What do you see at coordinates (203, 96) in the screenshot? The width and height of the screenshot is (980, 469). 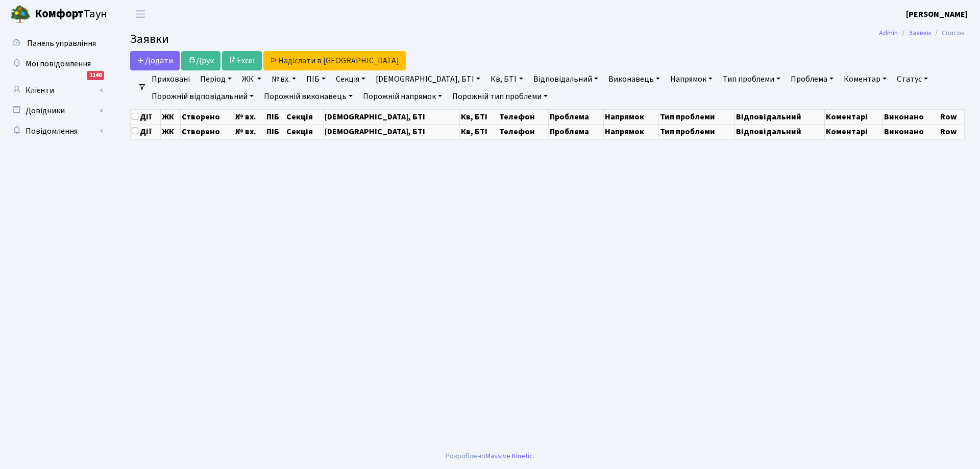 I see `a: Порожній відповідальний` at bounding box center [203, 96].